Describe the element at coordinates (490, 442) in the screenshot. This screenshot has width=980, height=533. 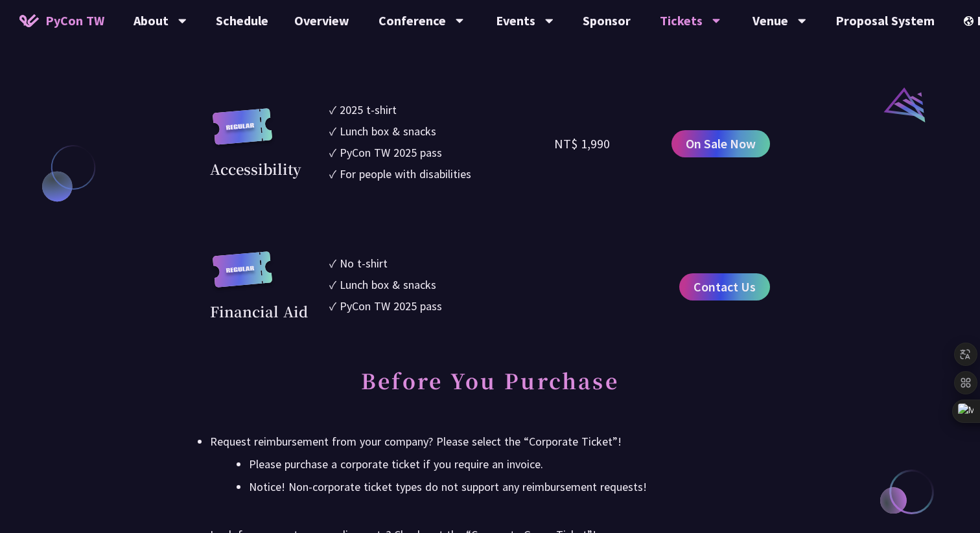
I see `div: Request reimbursement from your company? Please select the “Corporate Ticket”!` at that location.